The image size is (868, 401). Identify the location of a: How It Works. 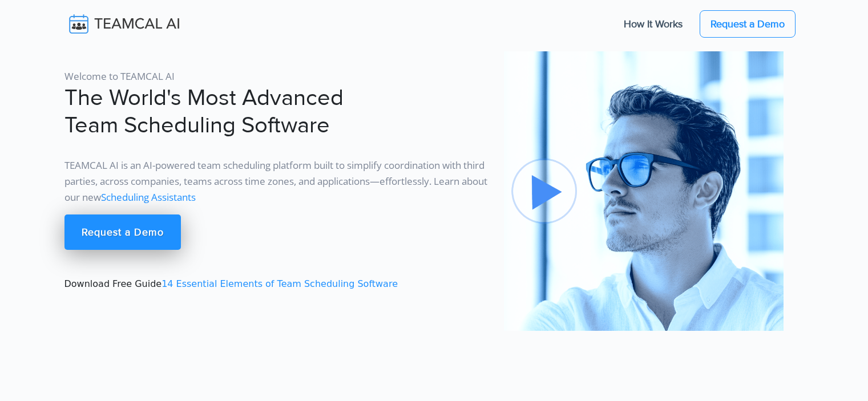
(653, 24).